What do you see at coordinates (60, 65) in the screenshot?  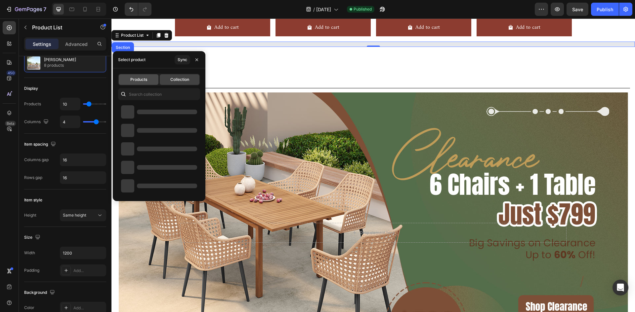 I see `p: 8 products` at bounding box center [60, 65].